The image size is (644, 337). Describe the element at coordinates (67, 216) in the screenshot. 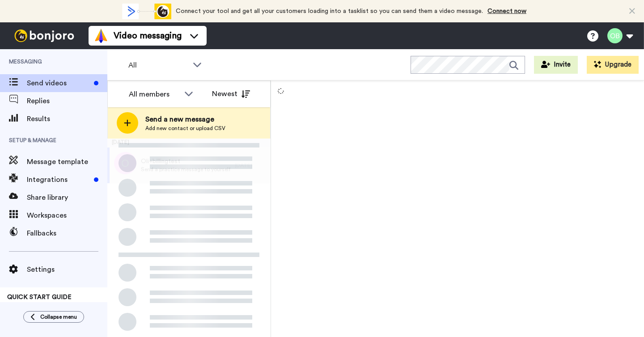

I see `span: Workspaces` at that location.